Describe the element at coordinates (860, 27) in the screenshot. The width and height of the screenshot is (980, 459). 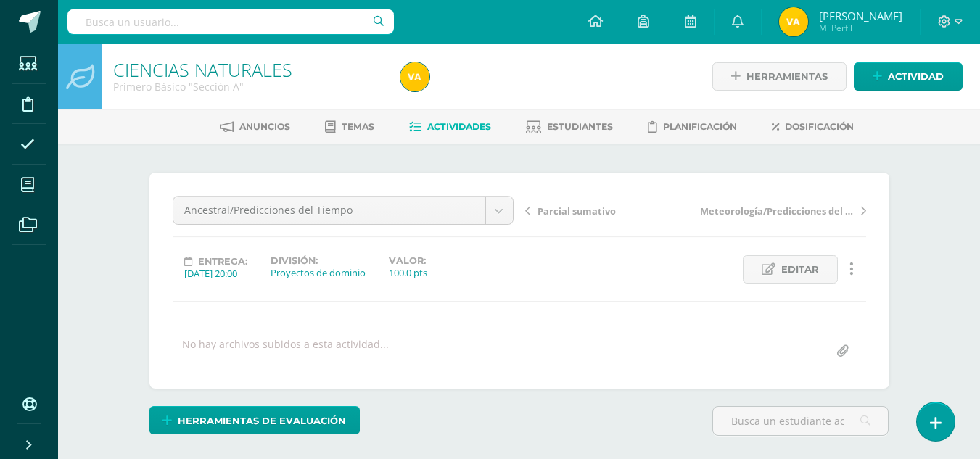
I see `span: Mi Perfil` at that location.